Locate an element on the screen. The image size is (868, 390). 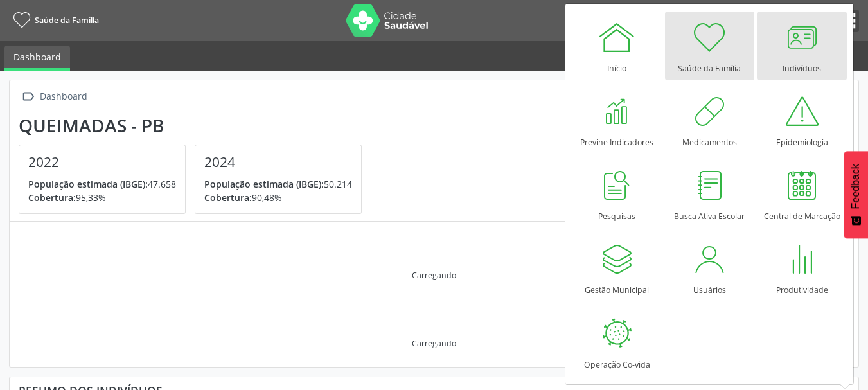
a: Produtividade is located at coordinates (802, 268).